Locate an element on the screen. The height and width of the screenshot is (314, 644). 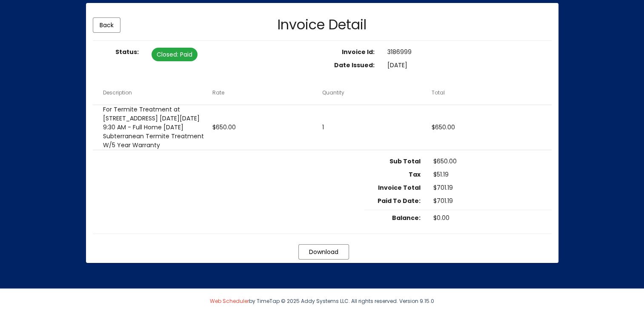
strong: Balance: is located at coordinates (406, 218).